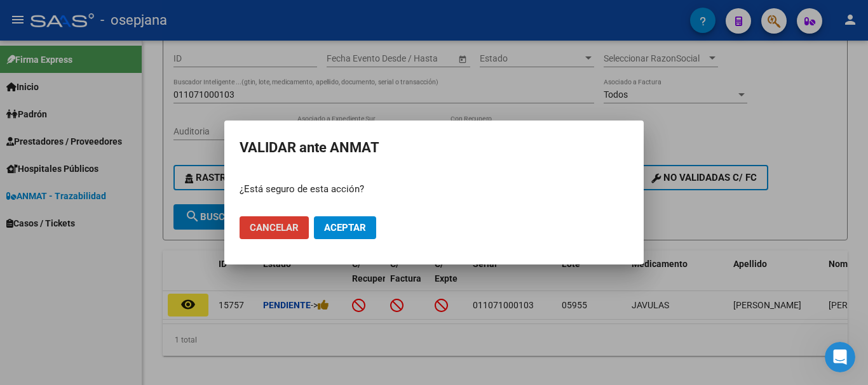  Describe the element at coordinates (434, 189) in the screenshot. I see `p: ¿Está seguro de esta acción?` at that location.